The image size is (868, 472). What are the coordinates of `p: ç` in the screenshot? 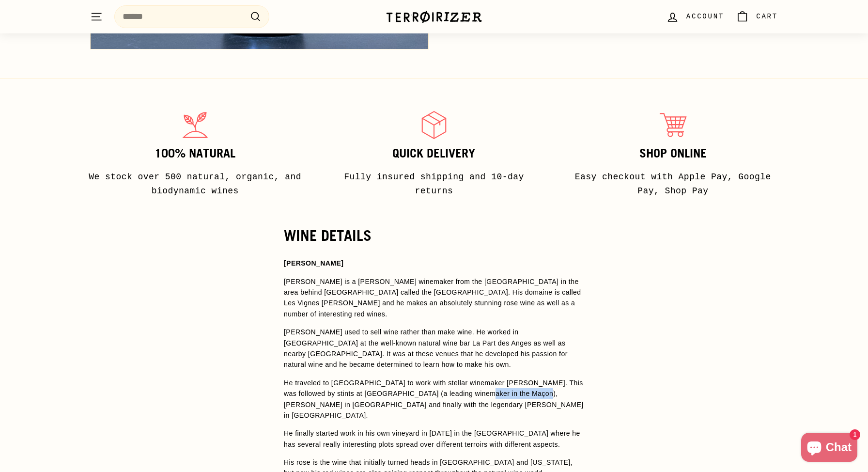 It's located at (434, 400).